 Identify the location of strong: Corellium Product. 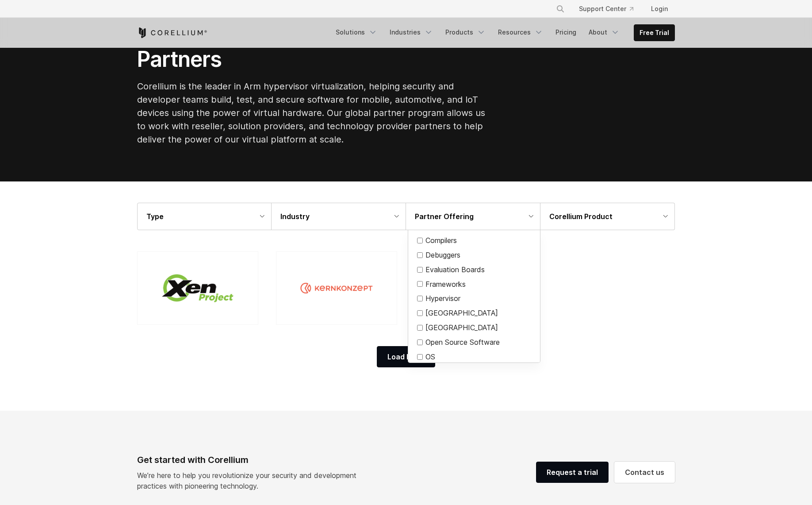
(580, 217).